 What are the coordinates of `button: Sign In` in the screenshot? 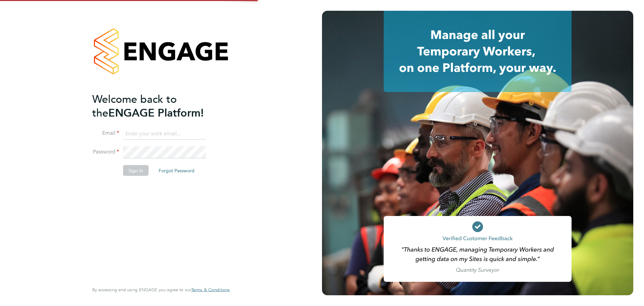 It's located at (136, 171).